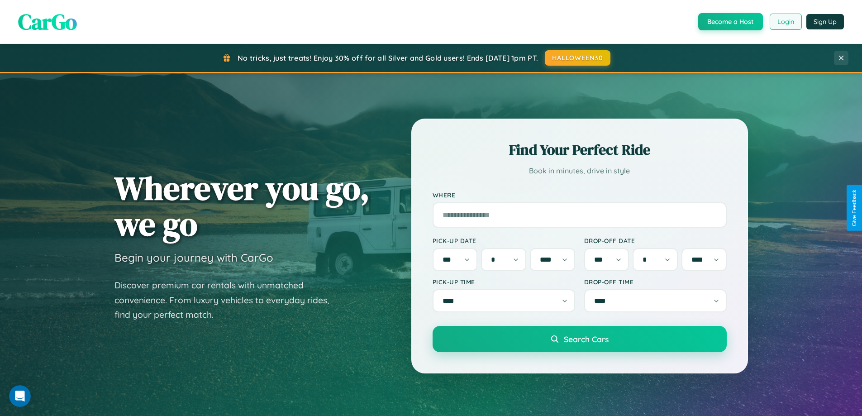 The height and width of the screenshot is (416, 862). I want to click on label: Where, so click(579, 194).